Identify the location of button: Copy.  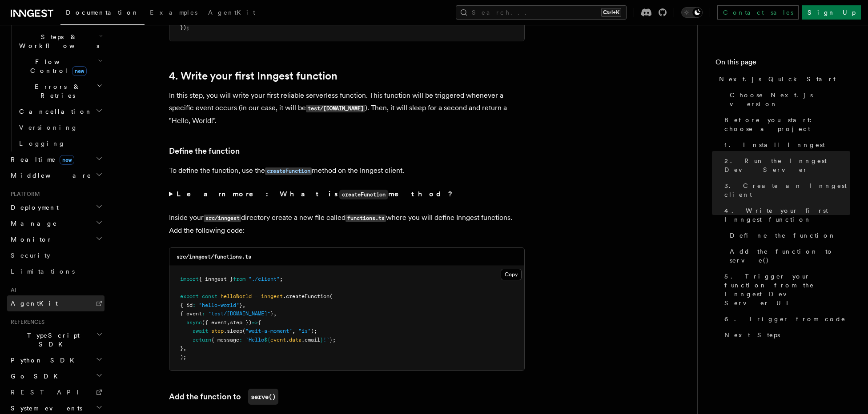
(511, 275).